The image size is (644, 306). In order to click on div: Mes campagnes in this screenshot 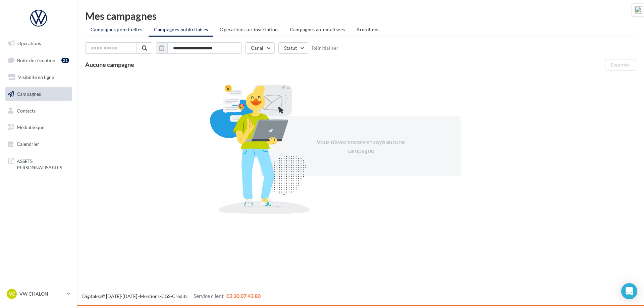, I will do `click(361, 16)`.